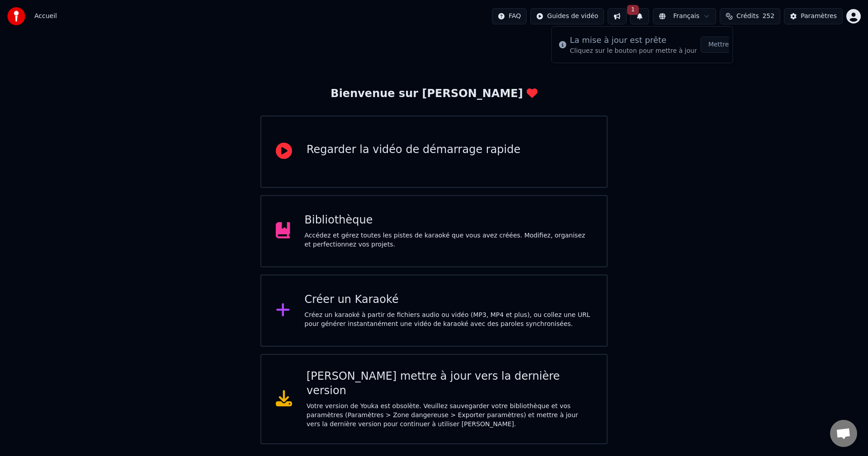  What do you see at coordinates (448, 320) in the screenshot?
I see `div: Créez un karaoké à partir de fichiers audio ou vidéo (MP3, MP4 et plus), ou collez une URL pour g...` at bounding box center [448, 320].